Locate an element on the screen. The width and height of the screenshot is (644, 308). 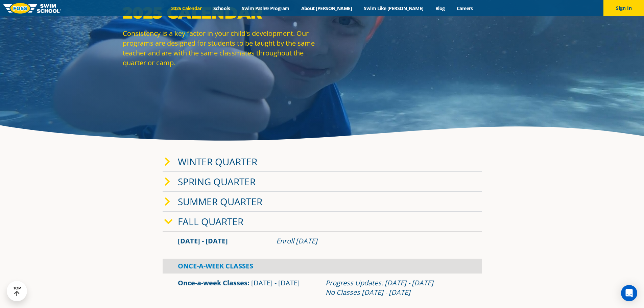
strong: 2025 Calendar is located at coordinates (193, 13).